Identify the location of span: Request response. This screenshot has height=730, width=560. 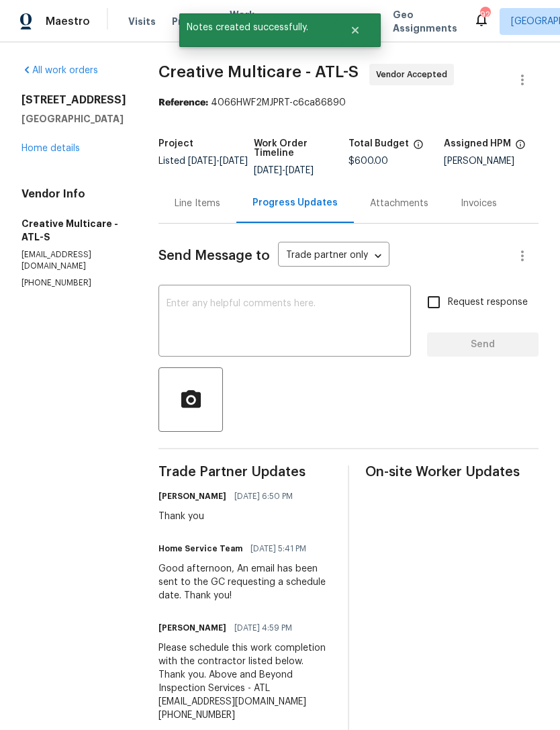
(488, 302).